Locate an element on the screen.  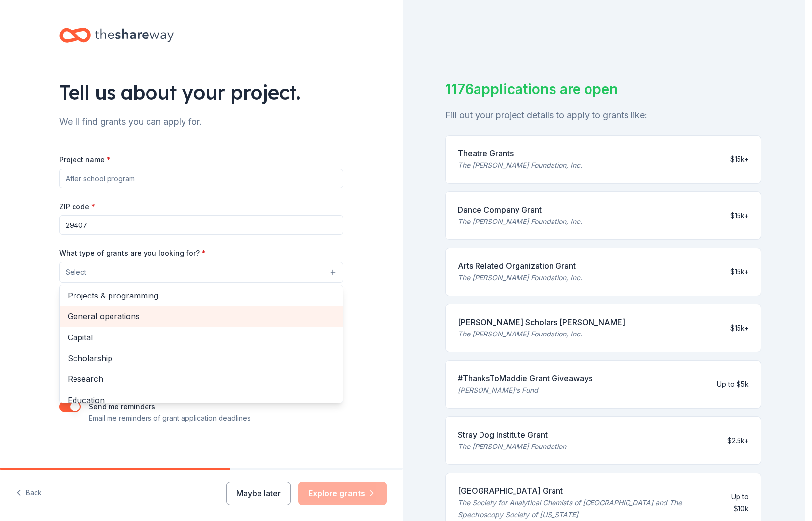
span: Capital is located at coordinates (202, 337).